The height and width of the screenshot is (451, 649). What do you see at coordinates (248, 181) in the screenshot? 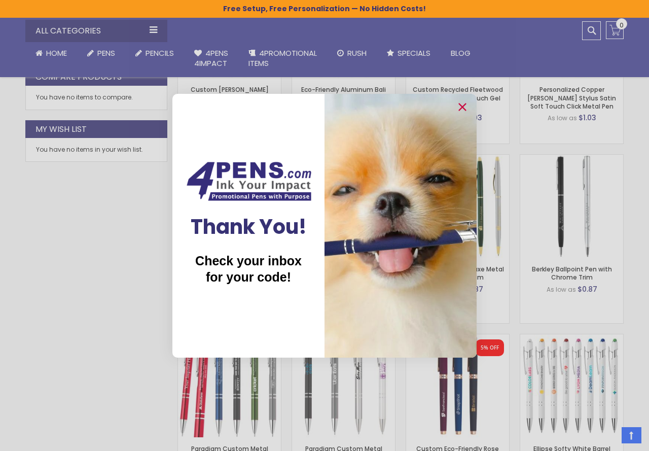
I see `img: Couch` at bounding box center [248, 181].